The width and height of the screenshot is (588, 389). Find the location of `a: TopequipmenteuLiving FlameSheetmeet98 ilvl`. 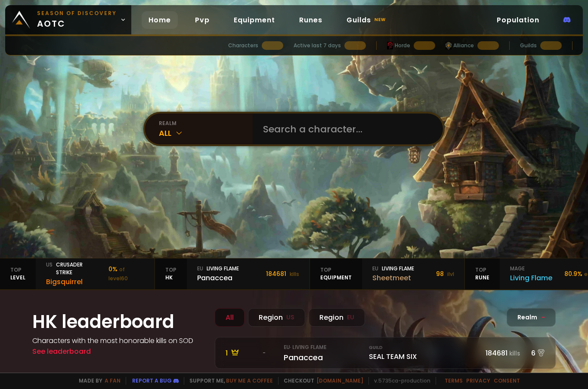

a: TopequipmenteuLiving FlameSheetmeet98 ilvl is located at coordinates (388, 274).